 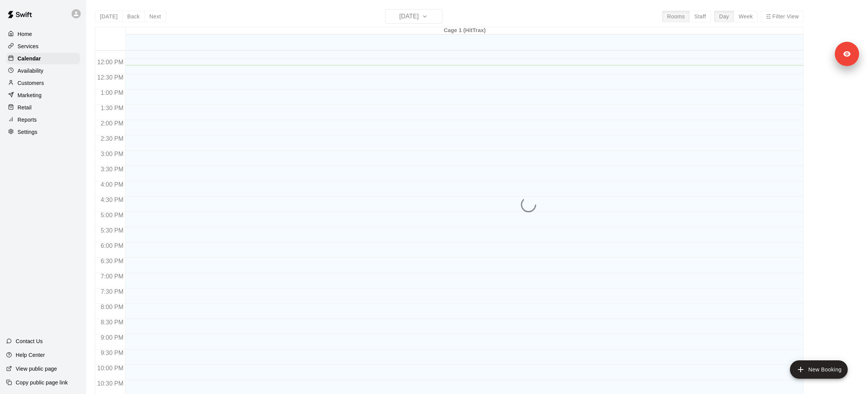 I want to click on span: 5:30 PM, so click(x=112, y=230).